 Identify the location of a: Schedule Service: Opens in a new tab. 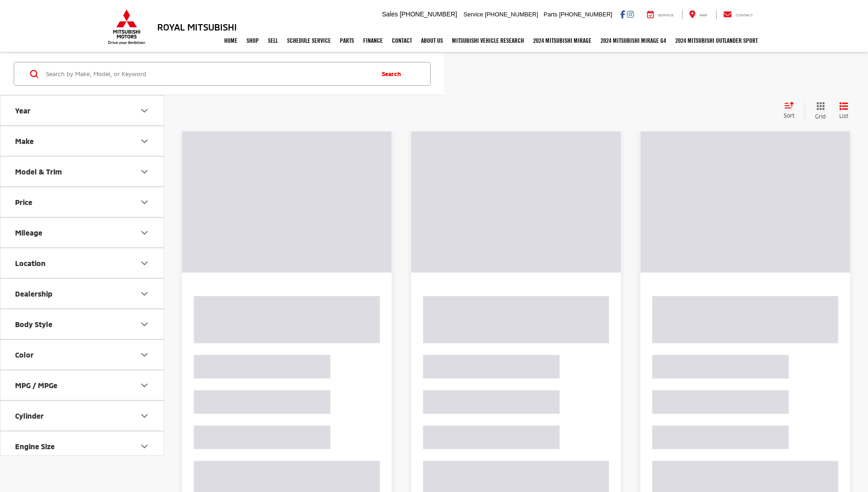
(309, 40).